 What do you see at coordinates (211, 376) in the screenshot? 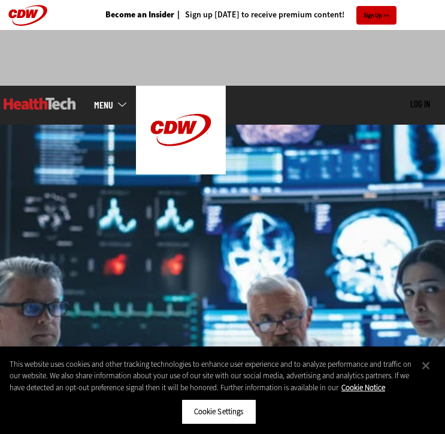
I see `div: This website uses cookies and other tracking technologies to enhance user experience and to analy...` at bounding box center [211, 376].